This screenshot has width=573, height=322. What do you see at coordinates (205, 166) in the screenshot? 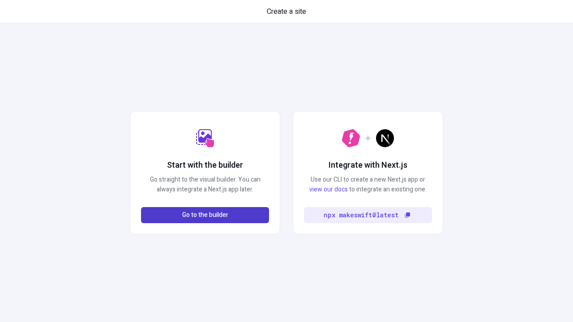
I see `h2: Start with the builder` at bounding box center [205, 166].